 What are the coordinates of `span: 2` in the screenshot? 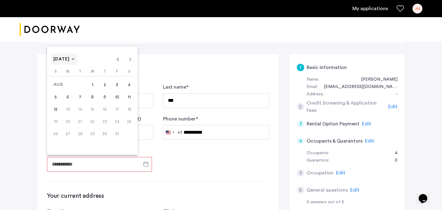 It's located at (105, 85).